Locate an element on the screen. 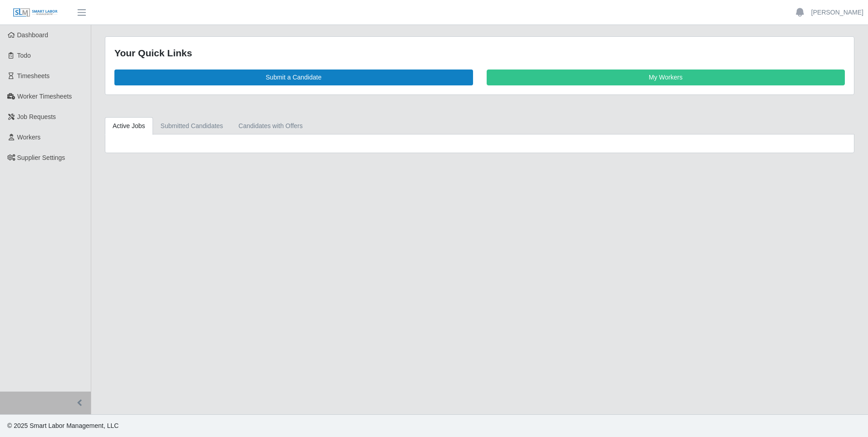  span: Todo is located at coordinates (24, 55).